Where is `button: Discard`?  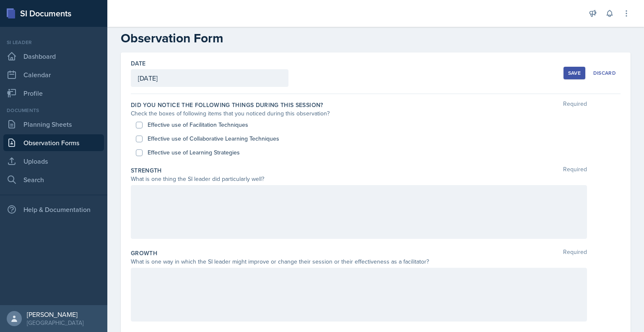 button: Discard is located at coordinates (605, 73).